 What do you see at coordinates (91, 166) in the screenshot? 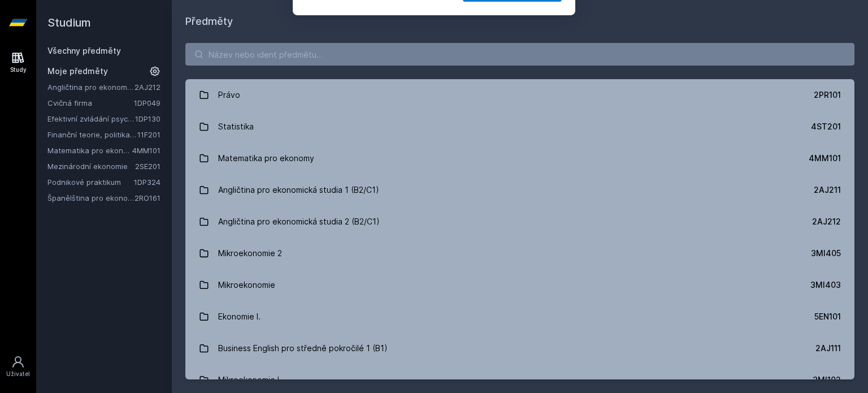
I see `a: Mezinárodní ekonomie` at bounding box center [91, 166].